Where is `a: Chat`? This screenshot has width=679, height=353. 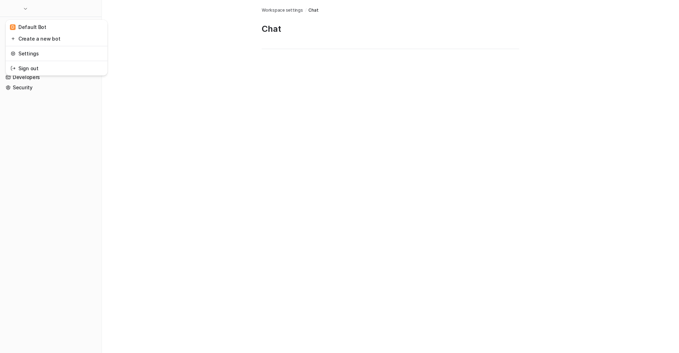 a: Chat is located at coordinates (313, 10).